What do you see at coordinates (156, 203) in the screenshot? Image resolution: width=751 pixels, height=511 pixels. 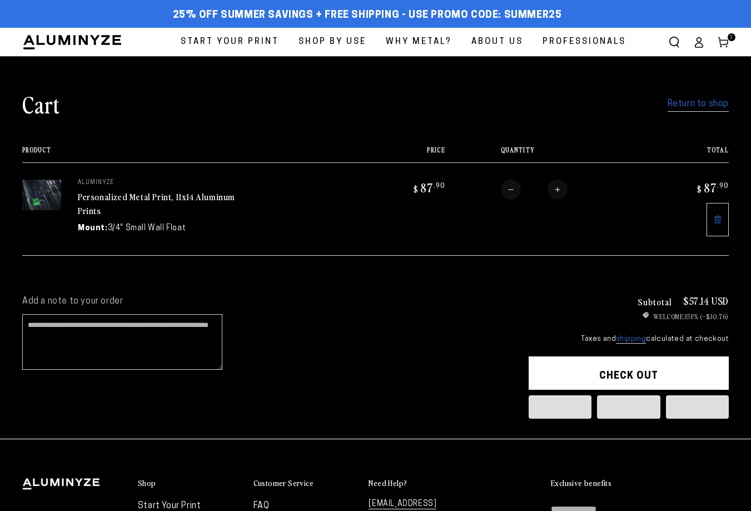 I see `a: Personalized Metal Print, 11x14 Aluminum Prints` at bounding box center [156, 203].